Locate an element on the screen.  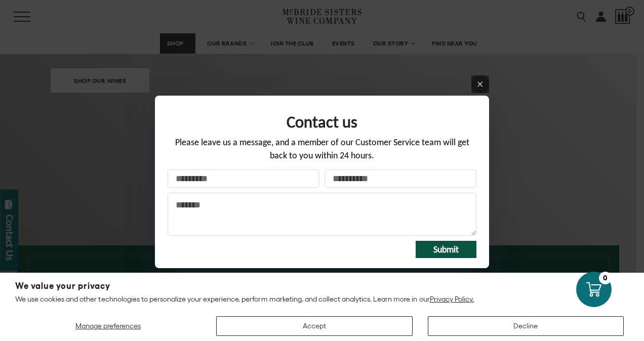
div: Form title is located at coordinates (322, 121).